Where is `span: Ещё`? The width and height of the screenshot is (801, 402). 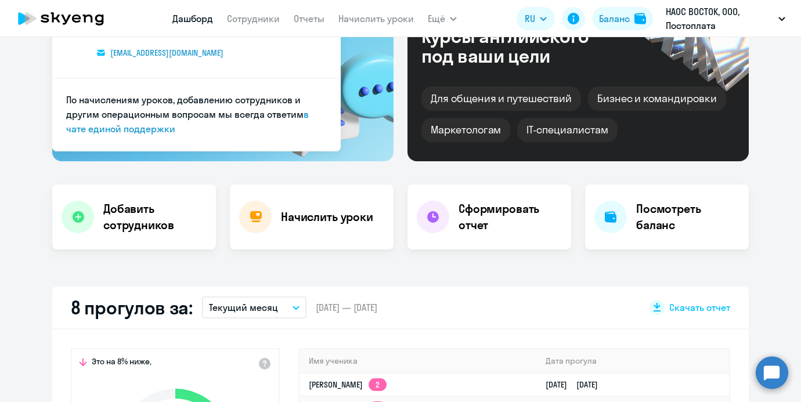 span: Ещё is located at coordinates (436, 19).